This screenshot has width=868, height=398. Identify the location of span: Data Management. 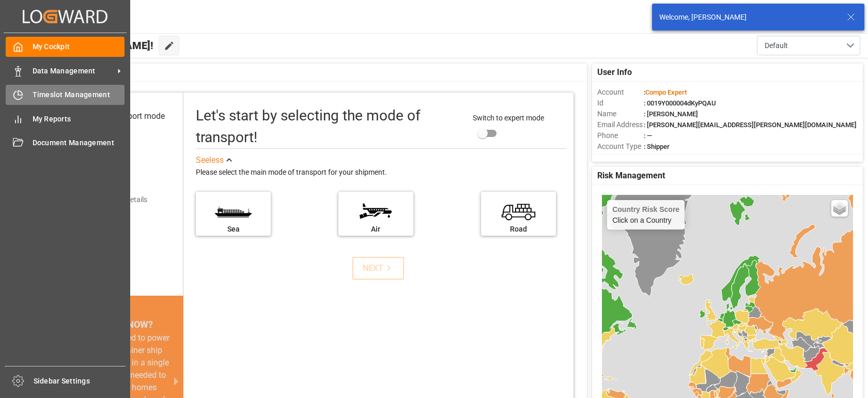
(73, 71).